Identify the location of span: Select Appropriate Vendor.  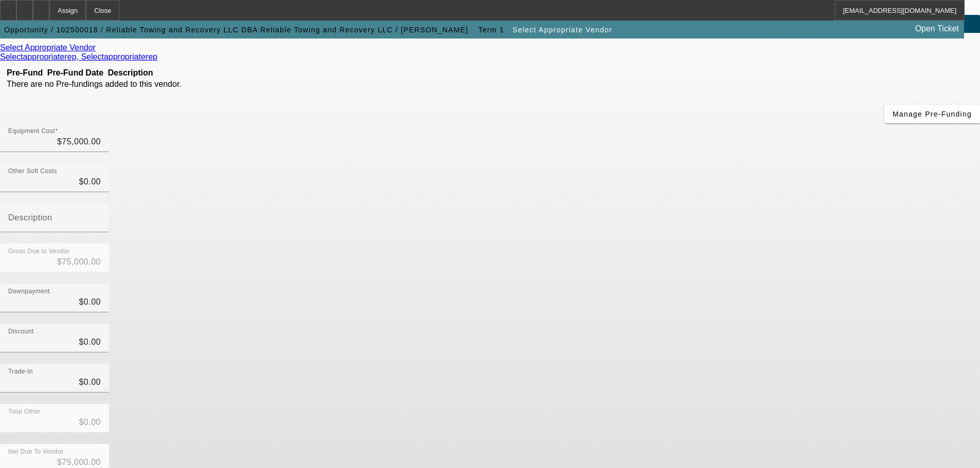
(562, 30).